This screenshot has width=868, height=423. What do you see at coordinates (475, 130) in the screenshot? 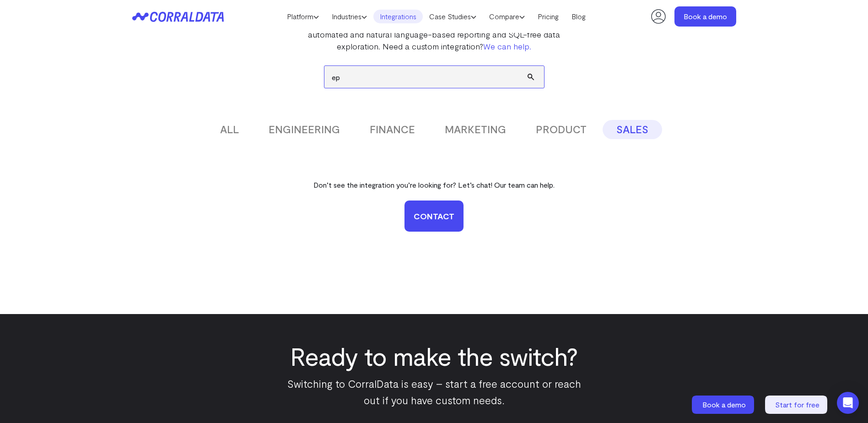
I see `button: MARKETING` at bounding box center [475, 130].